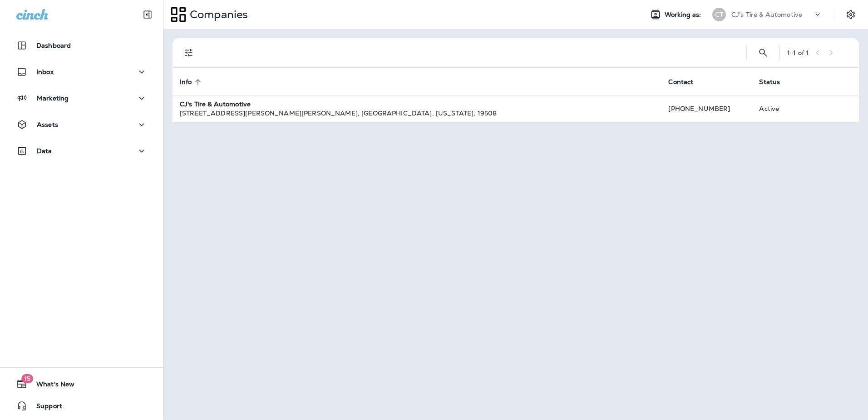  I want to click on button: Assets, so click(82, 124).